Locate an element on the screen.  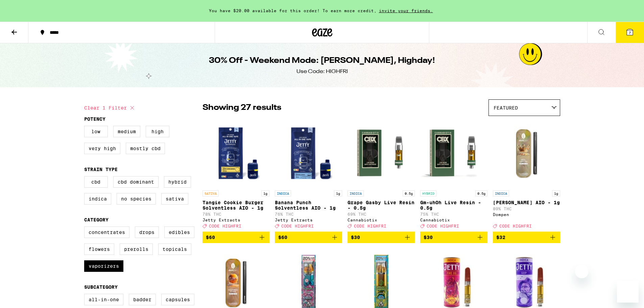
label: Drops is located at coordinates (147, 232).